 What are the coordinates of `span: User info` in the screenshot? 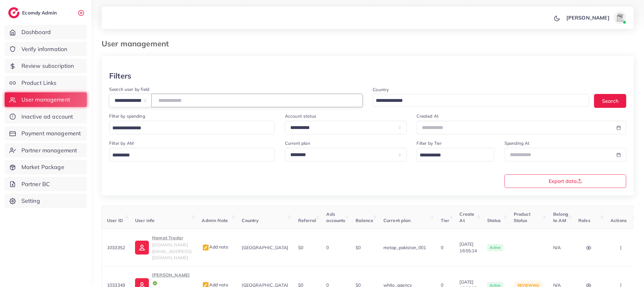 It's located at (145, 220).